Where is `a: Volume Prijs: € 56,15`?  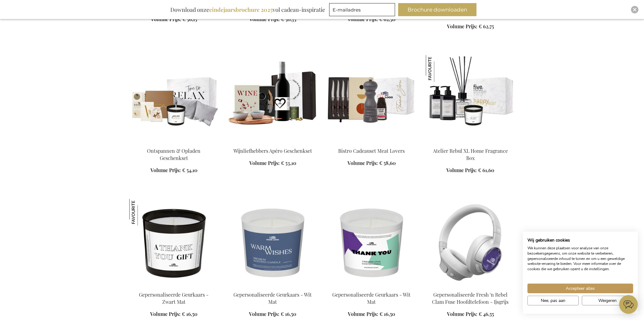
a: Volume Prijs: € 56,15 is located at coordinates (174, 19).